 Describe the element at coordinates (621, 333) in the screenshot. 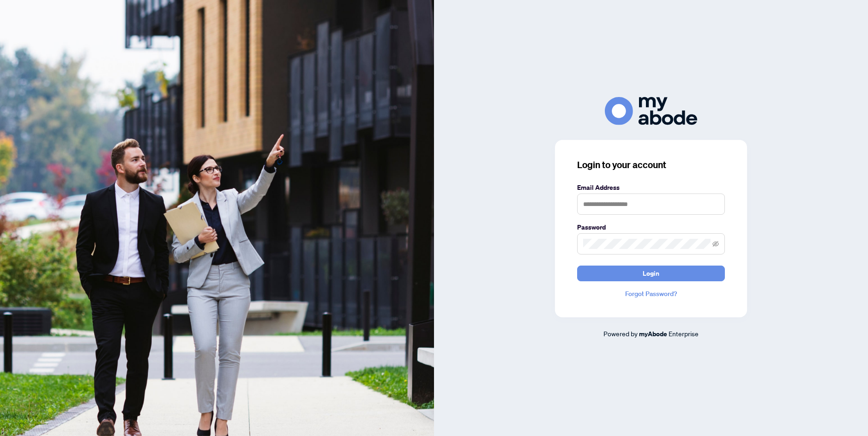

I see `span: Powered by` at that location.